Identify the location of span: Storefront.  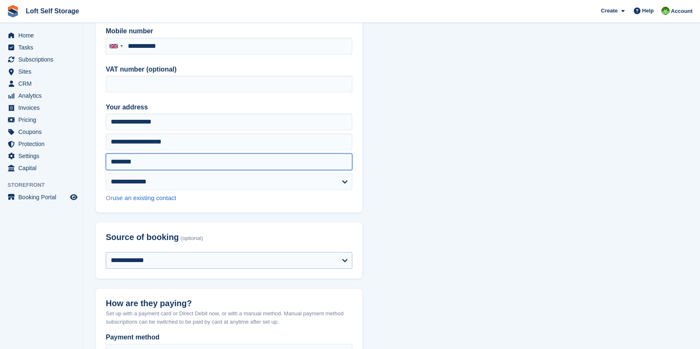
(45, 185).